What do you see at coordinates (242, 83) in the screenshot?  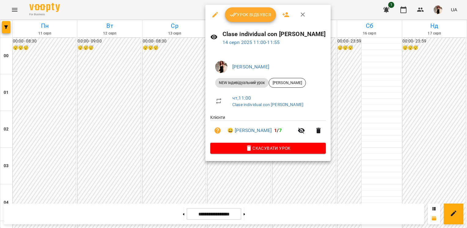 I see `span: NEW Індивідуальний урок` at bounding box center [242, 83].